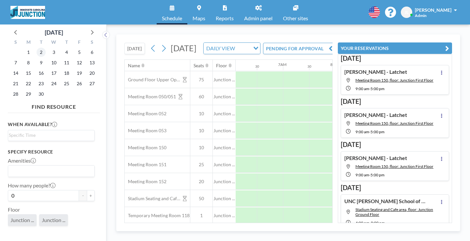  Describe the element at coordinates (54, 73) in the screenshot. I see `span: Wednesday, September 17, 2025` at that location.